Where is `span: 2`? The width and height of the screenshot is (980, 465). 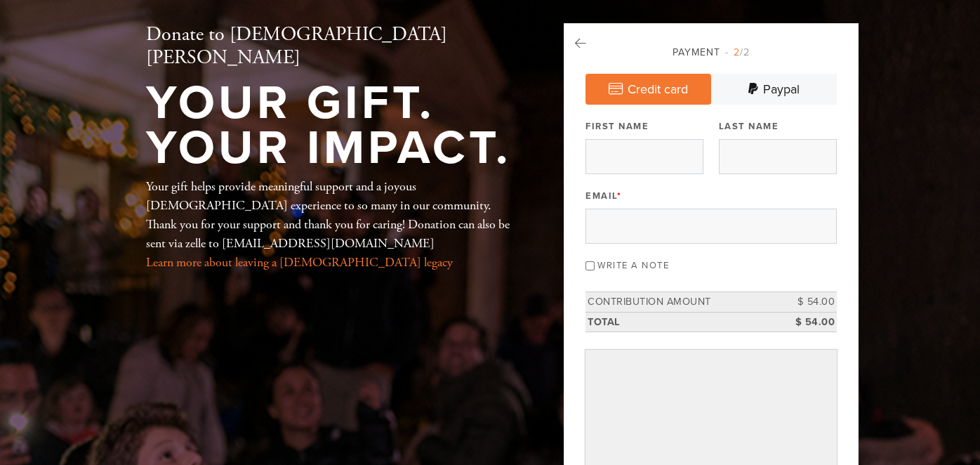 span: 2 is located at coordinates (736, 52).